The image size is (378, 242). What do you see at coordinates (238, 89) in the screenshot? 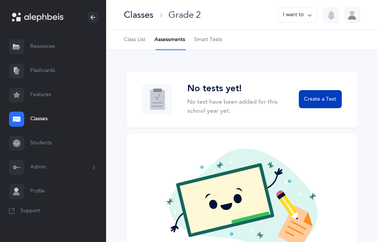
I see `h3: No tests yet!` at bounding box center [238, 89].